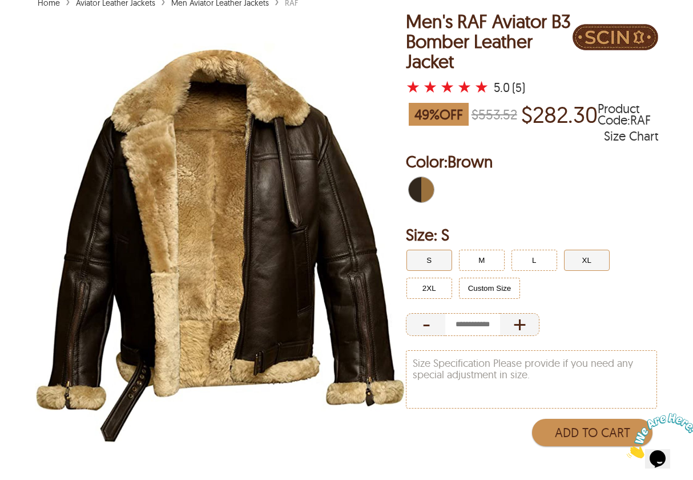 The height and width of the screenshot is (480, 693). What do you see at coordinates (482, 260) in the screenshot?
I see `button: Click to select M` at bounding box center [482, 260].